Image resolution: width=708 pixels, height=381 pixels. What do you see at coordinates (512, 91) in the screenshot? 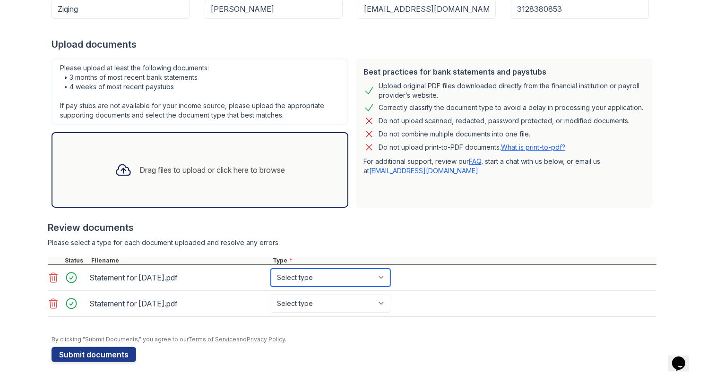
I see `div: Upload original PDF files downloaded directly from the financial institution or payroll provider’...` at bounding box center [512, 91].